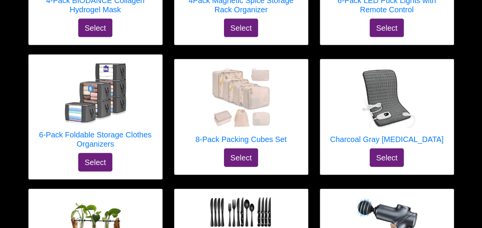 This screenshot has height=228, width=482. I want to click on a: 6-Pack Foldable Storage Clothes Organizers 6-Pack Foldable Storage Clothes Organizers, so click(96, 108).